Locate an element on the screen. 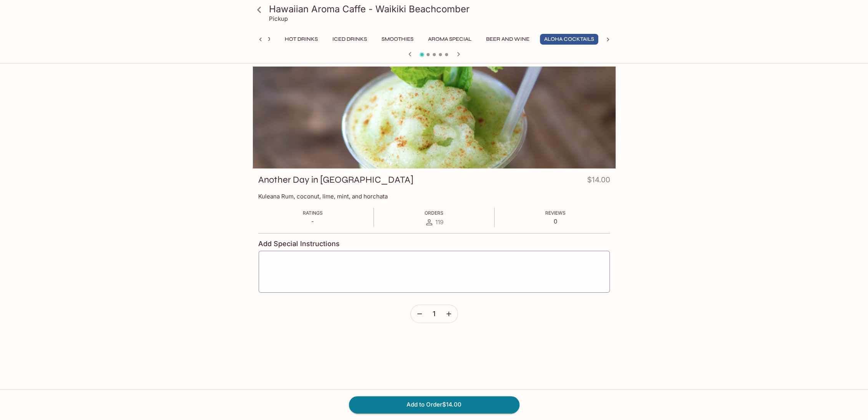 The image size is (868, 420). span: Ratings is located at coordinates (313, 212).